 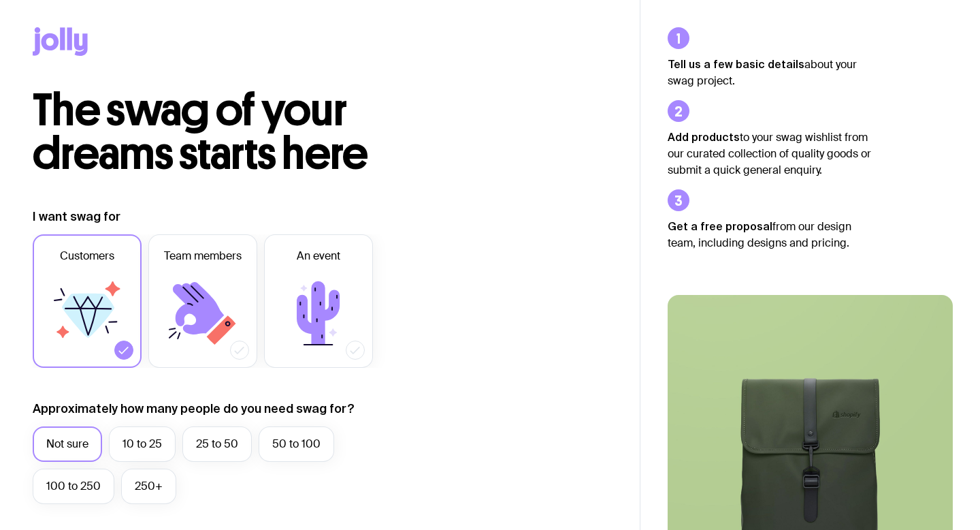 I want to click on p: about your swag project., so click(x=770, y=72).